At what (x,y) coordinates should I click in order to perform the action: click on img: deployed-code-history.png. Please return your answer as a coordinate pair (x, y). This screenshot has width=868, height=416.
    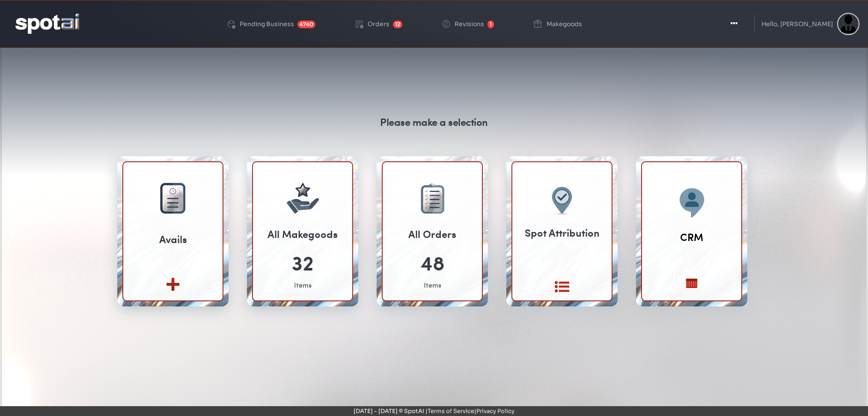
    Looking at the image, I should click on (231, 24).